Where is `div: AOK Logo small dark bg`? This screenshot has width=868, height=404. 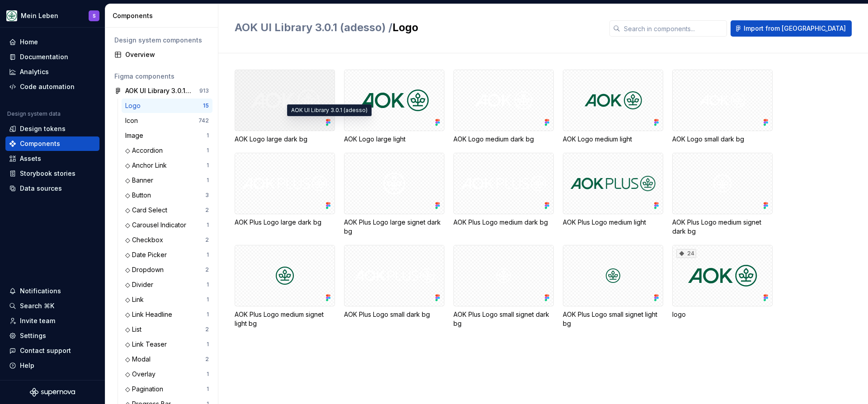
div: AOK Logo small dark bg is located at coordinates (722, 107).